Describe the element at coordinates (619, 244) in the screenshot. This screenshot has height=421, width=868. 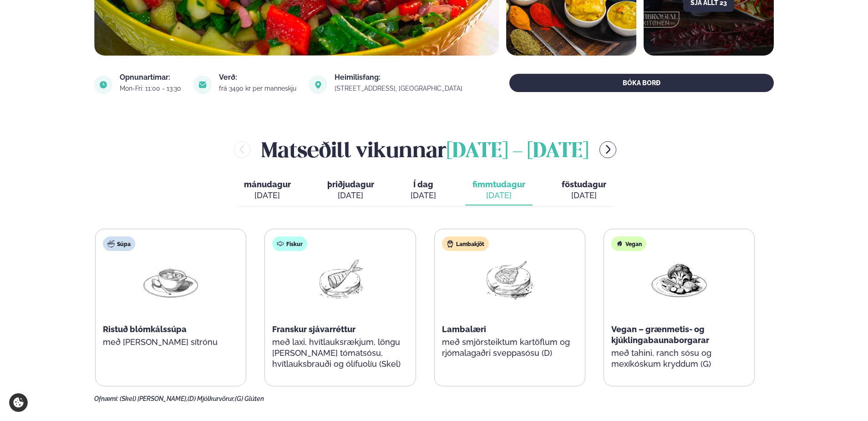
I see `img: Vegan.svg` at that location.